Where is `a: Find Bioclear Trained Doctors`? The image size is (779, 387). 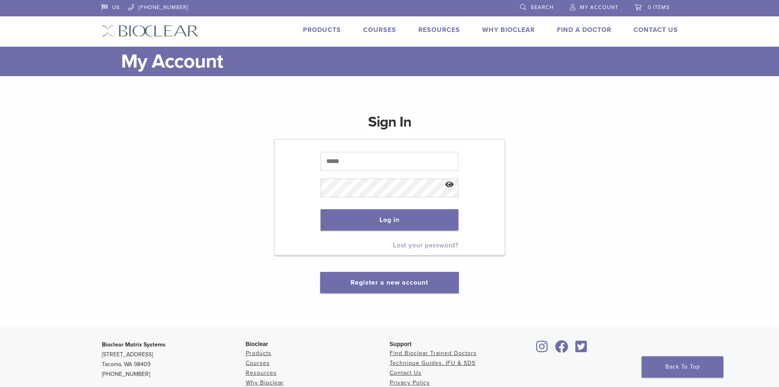 a: Find Bioclear Trained Doctors is located at coordinates (433, 353).